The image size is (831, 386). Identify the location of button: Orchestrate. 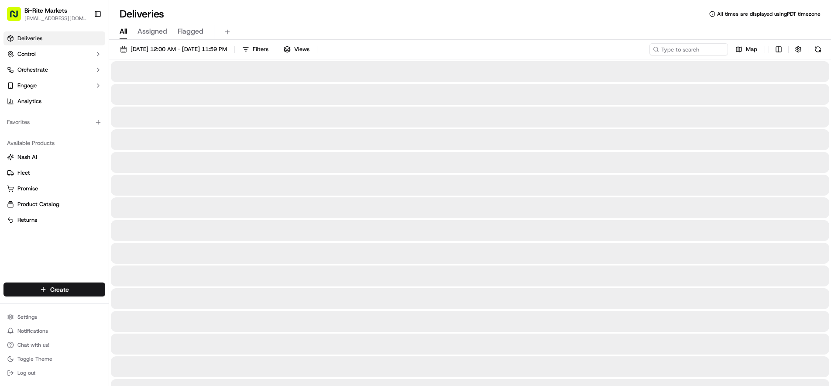
(54, 70).